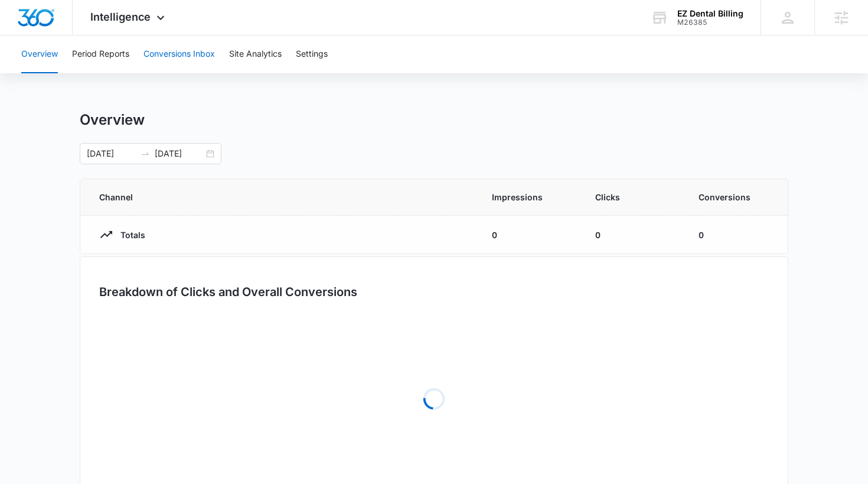 The image size is (868, 484). What do you see at coordinates (120, 16) in the screenshot?
I see `span: Intelligence` at bounding box center [120, 16].